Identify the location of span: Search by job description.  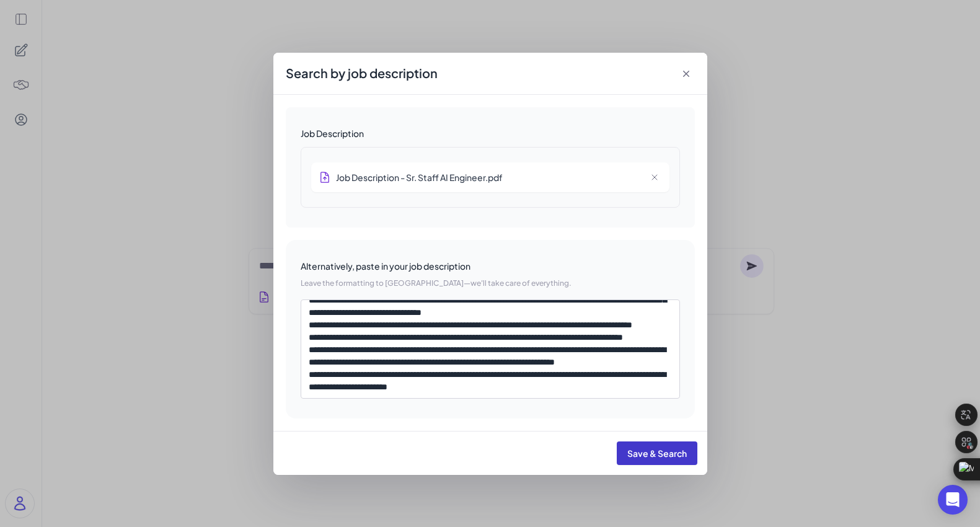
(361, 73).